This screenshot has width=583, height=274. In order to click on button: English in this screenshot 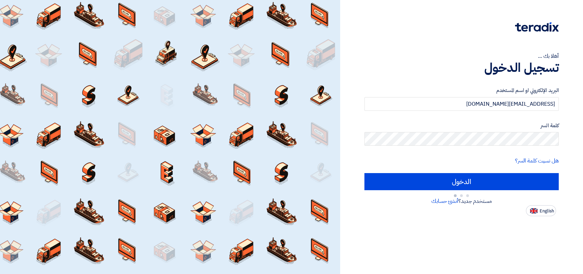, I will do `click(541, 211)`.